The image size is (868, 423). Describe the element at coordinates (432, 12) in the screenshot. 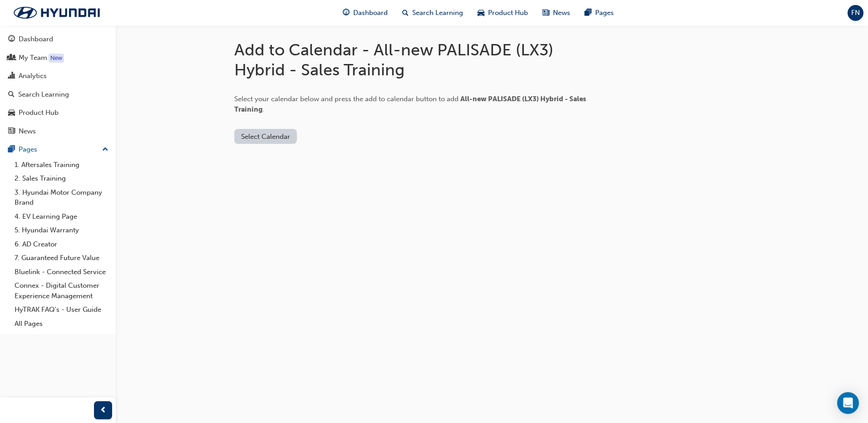

I see `a: search-iconSearch Learning` at that location.